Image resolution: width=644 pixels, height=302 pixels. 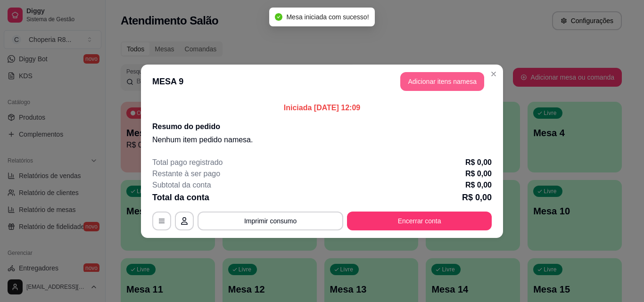 I want to click on header: MESA 9, so click(x=322, y=82).